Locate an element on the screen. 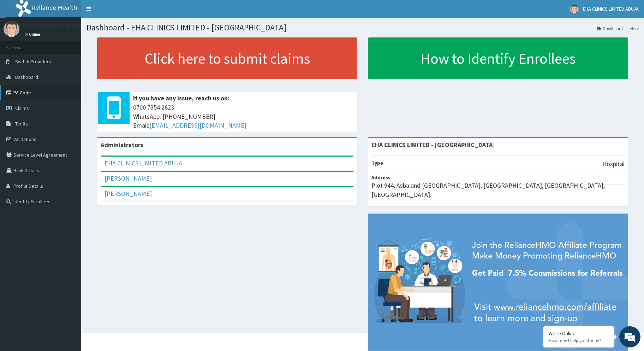 The width and height of the screenshot is (644, 351). span: Switch Providers is located at coordinates (33, 61).